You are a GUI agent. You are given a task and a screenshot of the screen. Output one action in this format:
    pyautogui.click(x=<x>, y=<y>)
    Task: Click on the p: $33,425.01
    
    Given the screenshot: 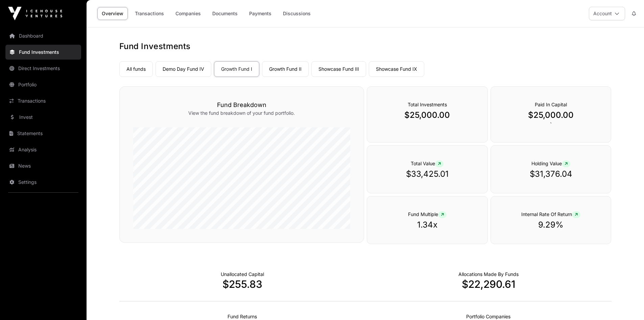 What is the action you would take?
    pyautogui.click(x=427, y=174)
    